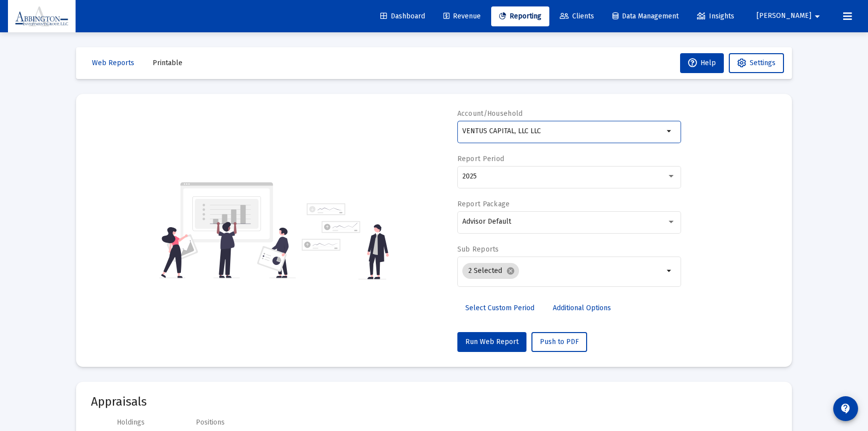 The width and height of the screenshot is (868, 431). What do you see at coordinates (42, 17) in the screenshot?
I see `img: Dashboard` at bounding box center [42, 17].